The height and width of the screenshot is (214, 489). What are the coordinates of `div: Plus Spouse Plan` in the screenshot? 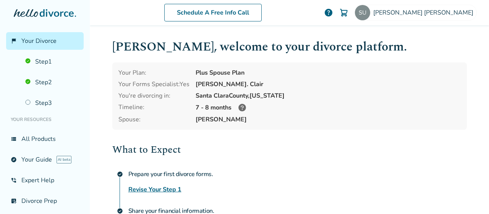 It's located at (328, 73).